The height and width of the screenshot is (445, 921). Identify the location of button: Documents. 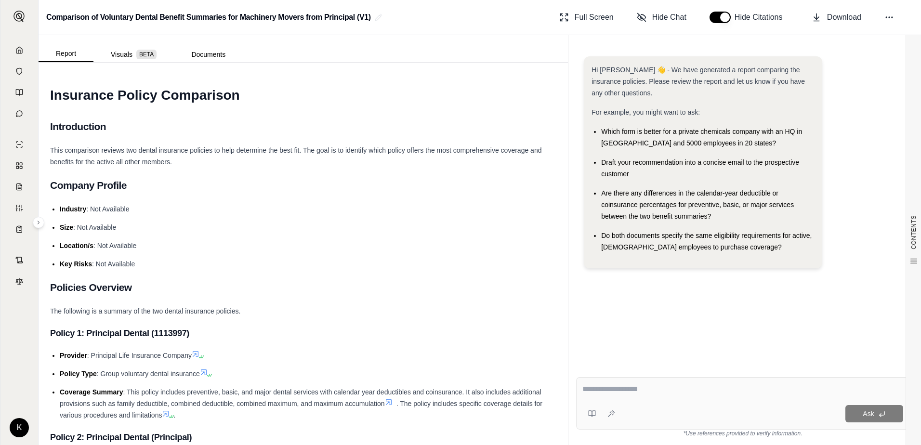
(208, 54).